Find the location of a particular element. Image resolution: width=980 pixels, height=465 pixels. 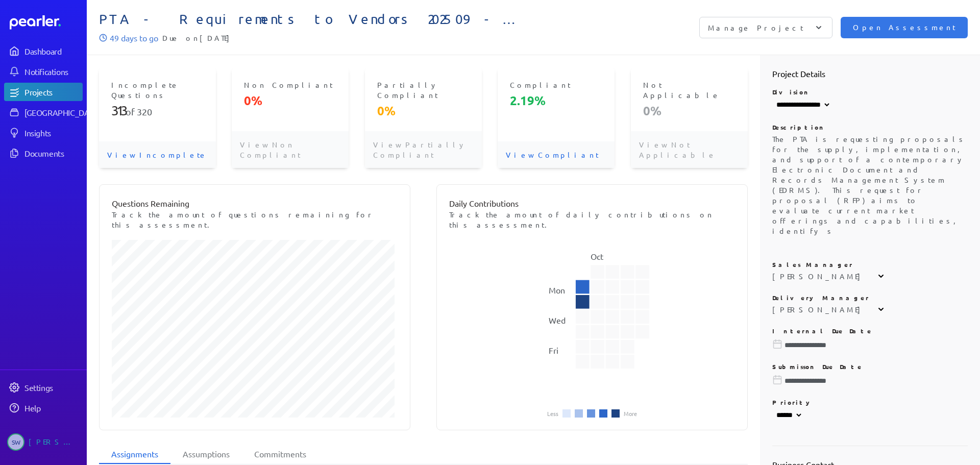

a: Help is located at coordinates (43, 408).